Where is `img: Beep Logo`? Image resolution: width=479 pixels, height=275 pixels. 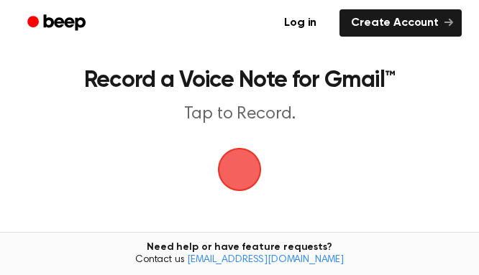 img: Beep Logo is located at coordinates (239, 170).